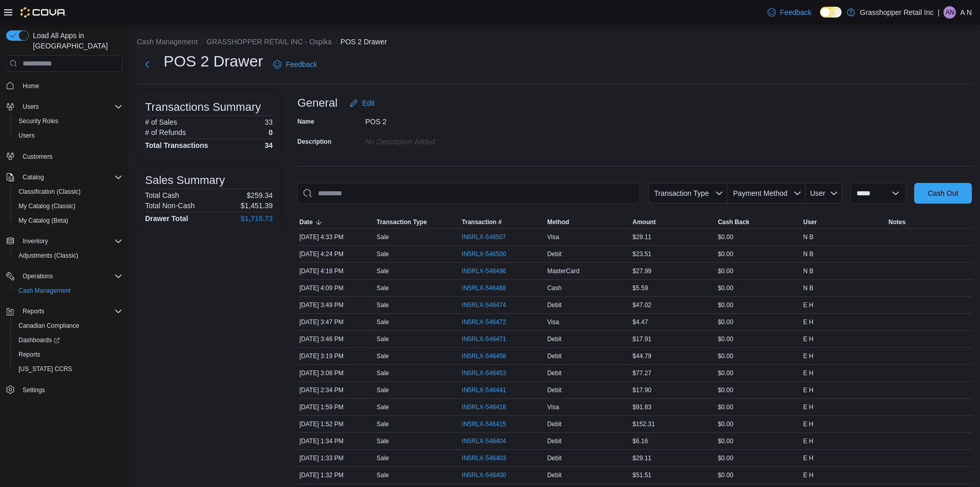 Image resolution: width=980 pixels, height=487 pixels. I want to click on span: Cash Out, so click(942, 193).